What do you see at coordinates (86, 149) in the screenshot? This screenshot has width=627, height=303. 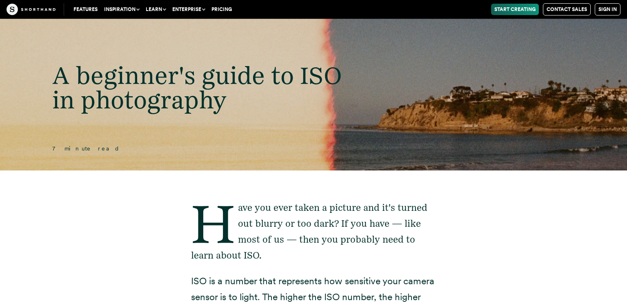 I see `span: 7 minute read` at bounding box center [86, 149].